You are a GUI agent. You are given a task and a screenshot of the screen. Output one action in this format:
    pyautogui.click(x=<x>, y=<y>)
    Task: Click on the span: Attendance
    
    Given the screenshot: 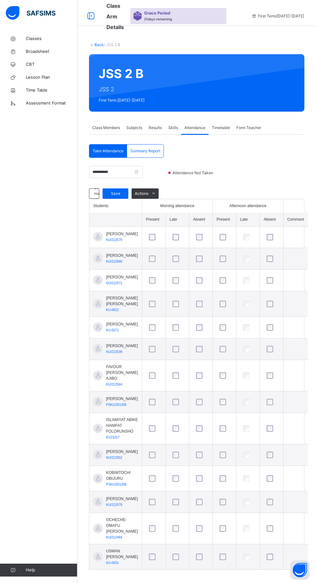 What is the action you would take?
    pyautogui.click(x=195, y=128)
    